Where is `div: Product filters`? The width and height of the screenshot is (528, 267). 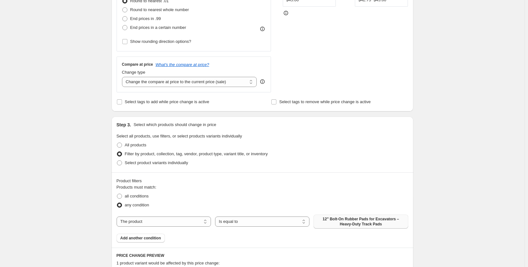 div: Product filters is located at coordinates (262, 181).